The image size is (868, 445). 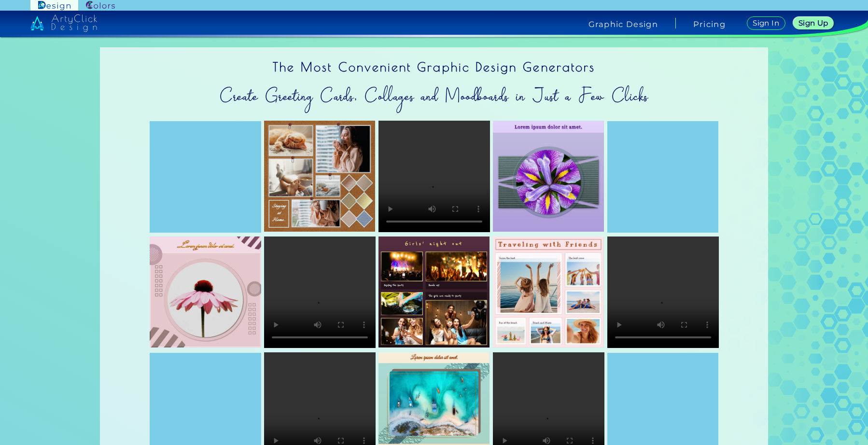 What do you see at coordinates (814, 23) in the screenshot?
I see `a: Sign Up` at bounding box center [814, 23].